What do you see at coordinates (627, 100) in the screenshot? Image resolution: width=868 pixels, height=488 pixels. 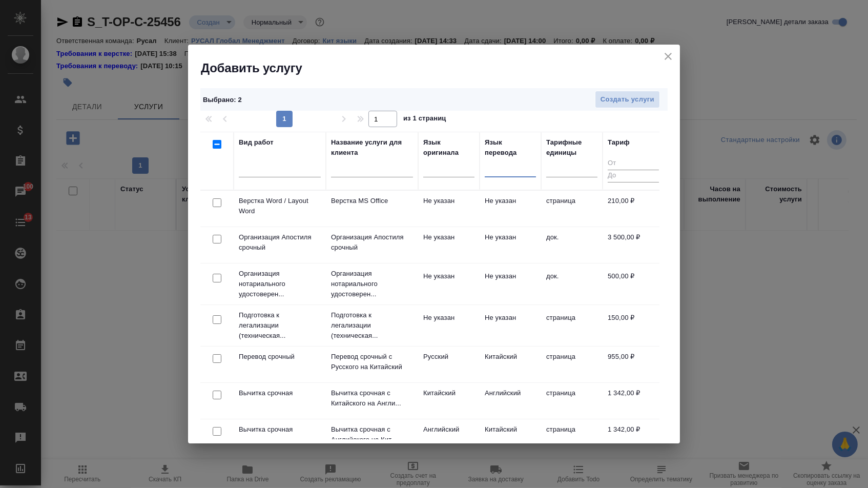 I see `span: Создать услуги` at bounding box center [627, 100].